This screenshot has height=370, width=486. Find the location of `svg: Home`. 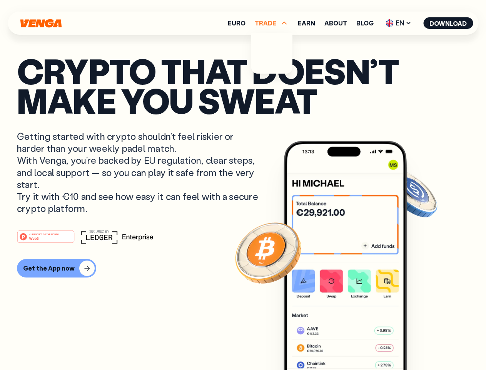

svg: Home is located at coordinates (41, 23).